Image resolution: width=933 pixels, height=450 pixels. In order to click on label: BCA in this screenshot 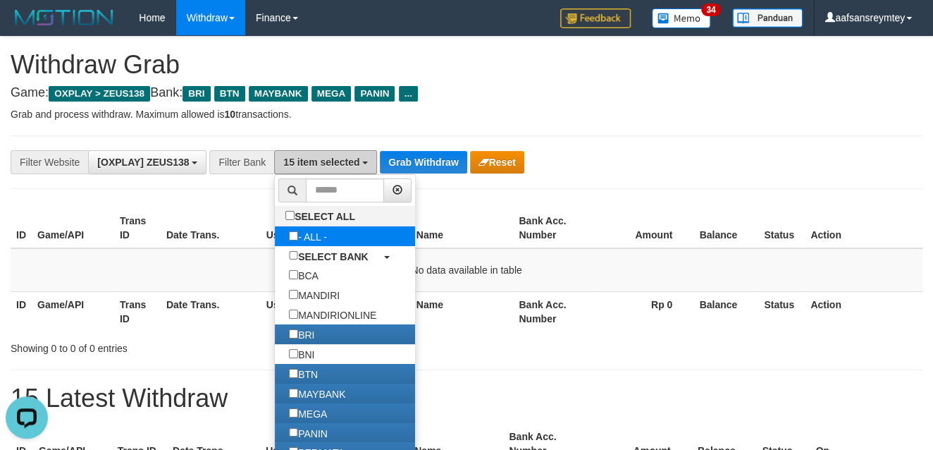, I will do `click(304, 275)`.